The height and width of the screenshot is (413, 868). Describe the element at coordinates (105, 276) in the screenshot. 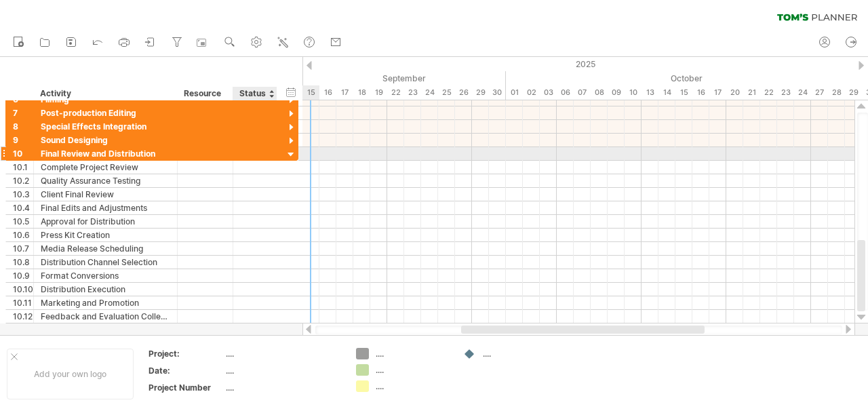

I see `div: Format Conversions` at that location.